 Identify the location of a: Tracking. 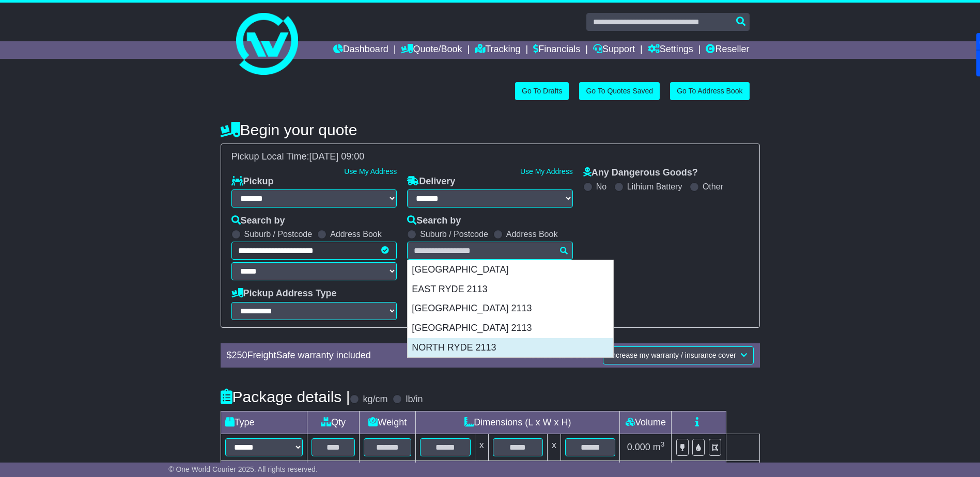
(498, 50).